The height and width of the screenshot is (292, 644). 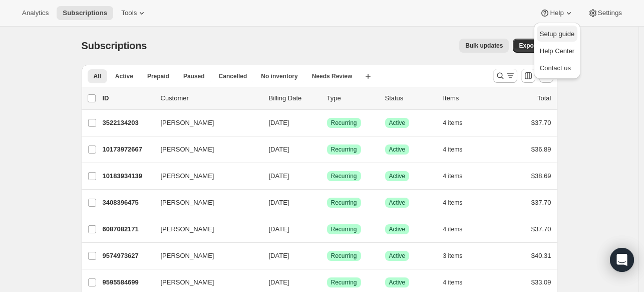 I want to click on span: $40.31, so click(x=541, y=255).